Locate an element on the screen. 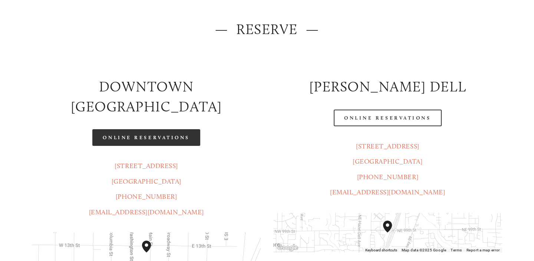  span: Map data ©2025 Google is located at coordinates (424, 250).